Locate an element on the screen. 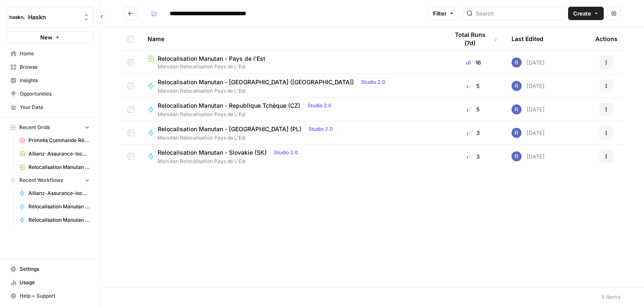 Image resolution: width=644 pixels, height=306 pixels. div: 16 is located at coordinates (473, 63).